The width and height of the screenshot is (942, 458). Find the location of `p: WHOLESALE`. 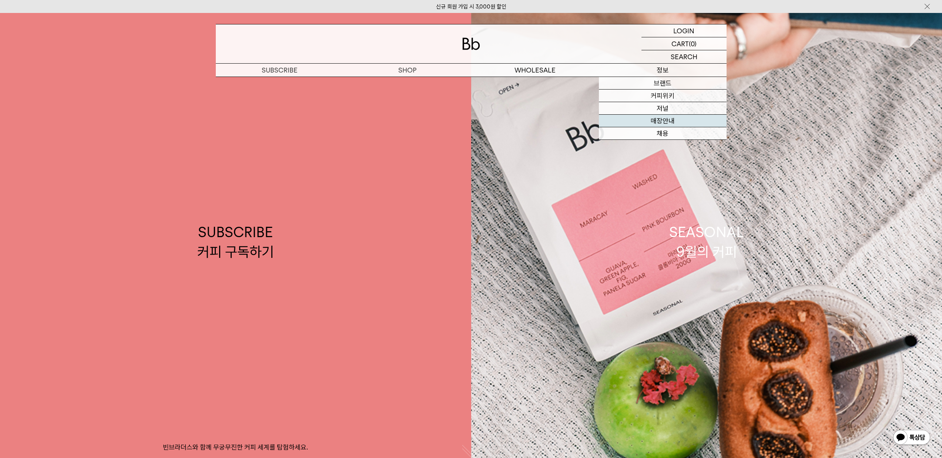

p: WHOLESALE is located at coordinates (535, 70).